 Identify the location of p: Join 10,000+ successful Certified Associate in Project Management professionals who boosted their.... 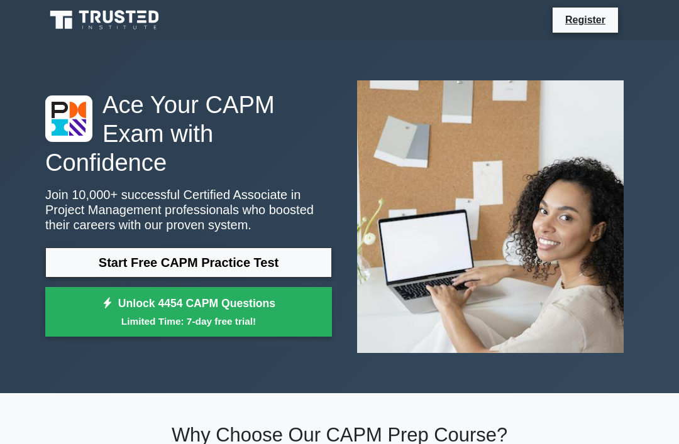
(189, 210).